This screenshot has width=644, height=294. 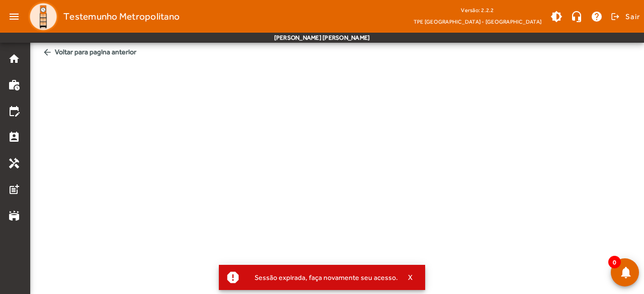 I want to click on a: Testemunho Metropolitano, so click(x=101, y=17).